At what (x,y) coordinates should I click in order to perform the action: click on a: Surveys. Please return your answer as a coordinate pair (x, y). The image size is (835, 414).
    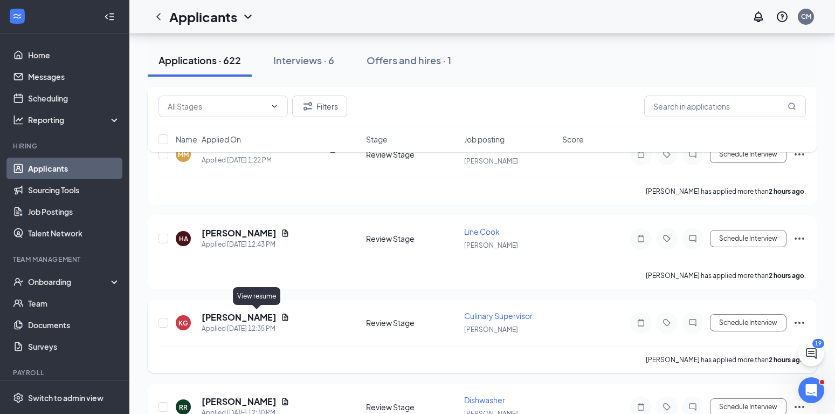
    Looking at the image, I should click on (74, 346).